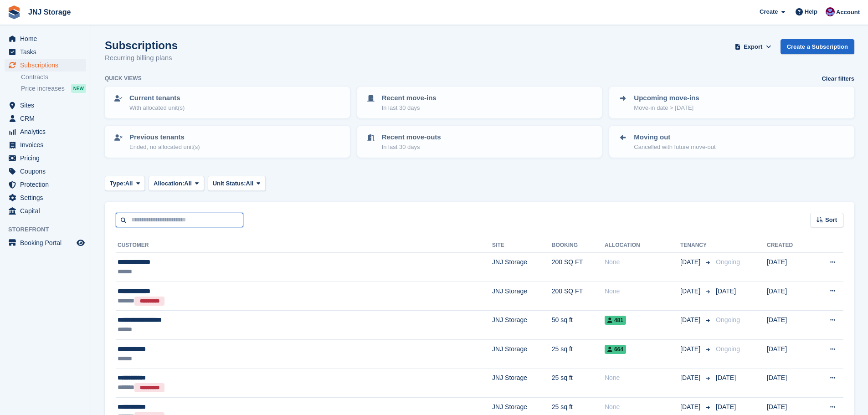  Describe the element at coordinates (48, 52) in the screenshot. I see `span: Tasks` at that location.